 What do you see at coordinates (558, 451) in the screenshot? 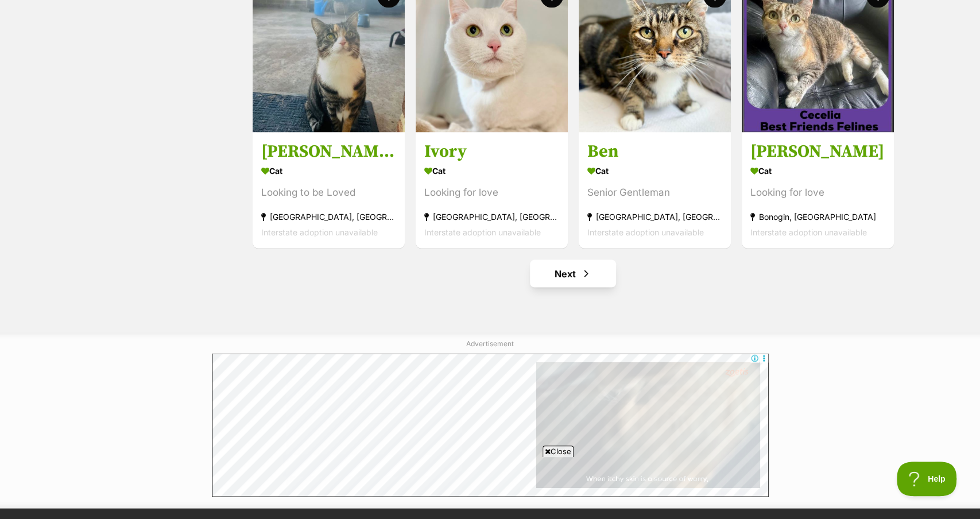
I see `span: Close` at bounding box center [558, 451].